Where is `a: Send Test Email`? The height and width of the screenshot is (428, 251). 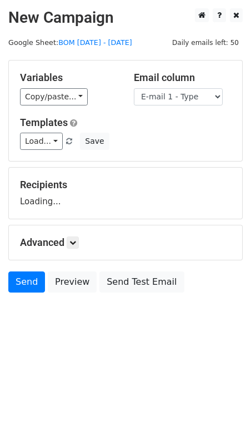
a: Send Test Email is located at coordinates (142, 282).